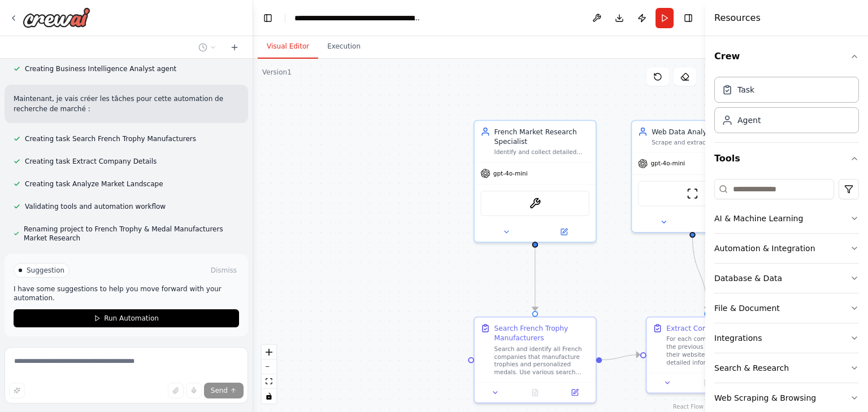 The image size is (868, 412). Describe the element at coordinates (688, 18) in the screenshot. I see `button: Hide right sidebar` at that location.